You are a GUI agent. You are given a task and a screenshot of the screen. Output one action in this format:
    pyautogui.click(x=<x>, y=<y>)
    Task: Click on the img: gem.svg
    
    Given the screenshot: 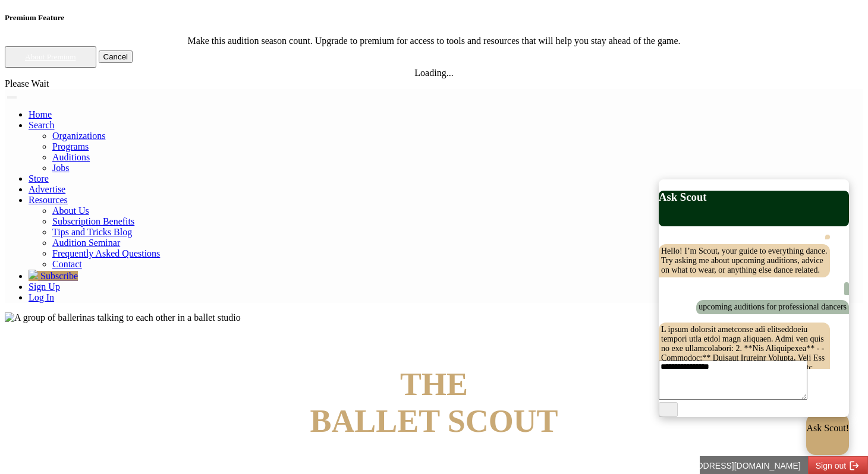 What is the action you would take?
    pyautogui.click(x=33, y=275)
    